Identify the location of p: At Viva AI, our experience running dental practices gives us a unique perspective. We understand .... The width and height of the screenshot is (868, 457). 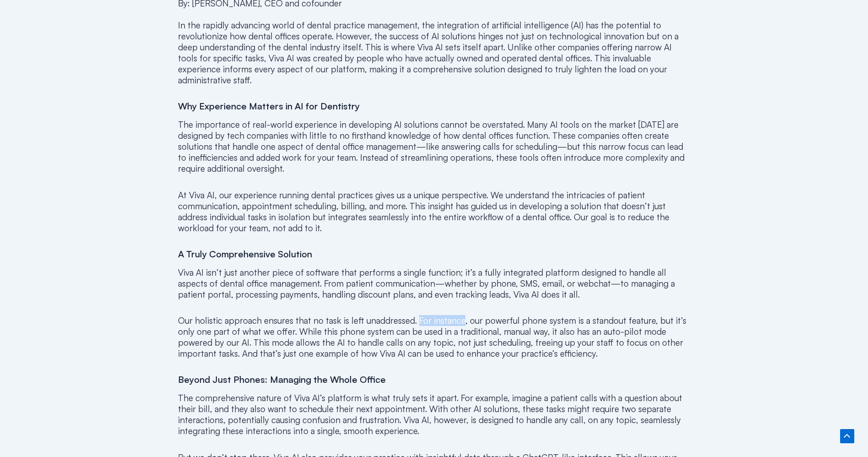
(434, 211).